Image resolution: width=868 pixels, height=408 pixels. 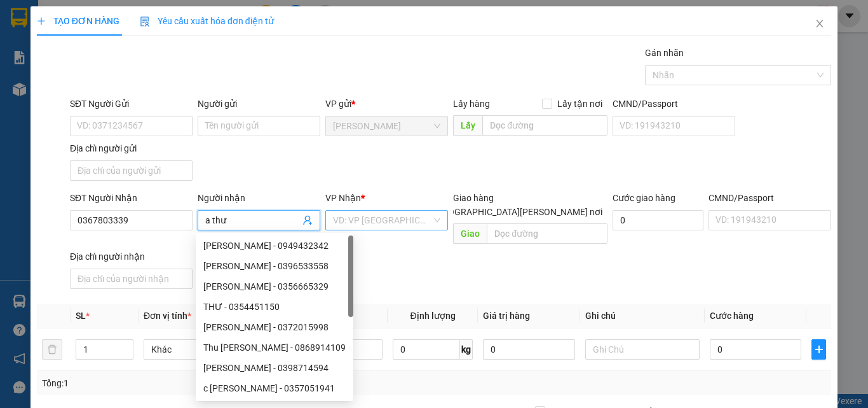 I want to click on div: nga, so click(x=166, y=34).